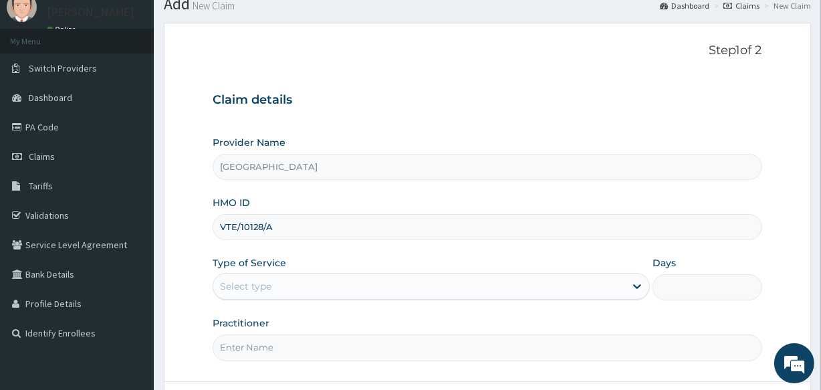 This screenshot has width=821, height=390. I want to click on label: Type of Service, so click(249, 263).